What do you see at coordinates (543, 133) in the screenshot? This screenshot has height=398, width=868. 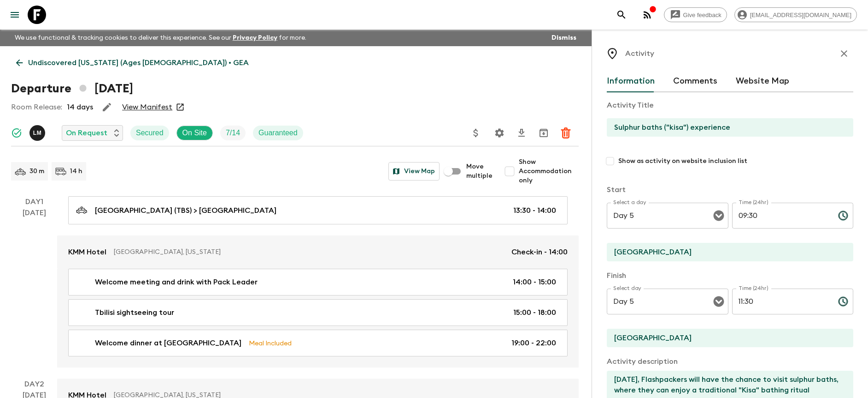 I see `button: Archive (Completed, Cancelled or Unsynced Departures only)` at bounding box center [543, 133].